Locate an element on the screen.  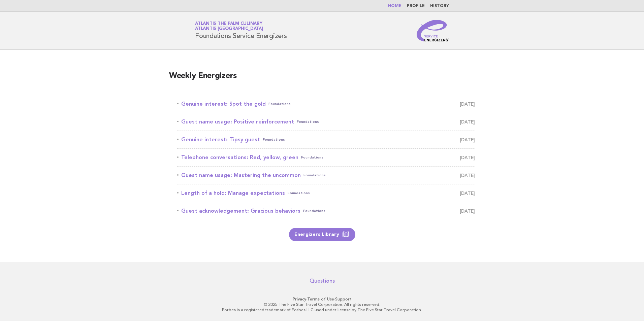
a: Profile is located at coordinates (416, 6).